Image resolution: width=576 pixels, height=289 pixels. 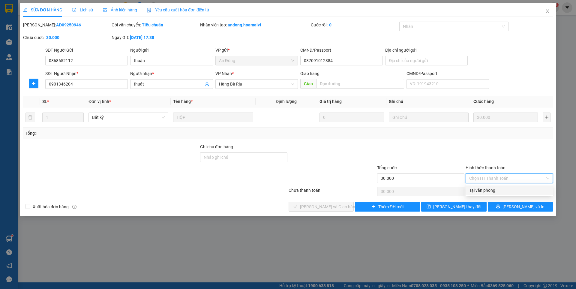 What do you see at coordinates (105, 10) in the screenshot?
I see `span: picture` at bounding box center [105, 10].